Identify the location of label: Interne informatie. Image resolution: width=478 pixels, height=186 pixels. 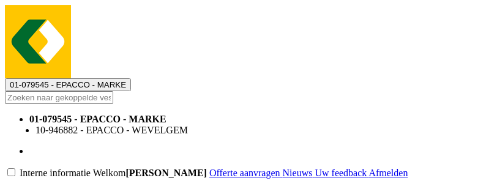
(55, 173).